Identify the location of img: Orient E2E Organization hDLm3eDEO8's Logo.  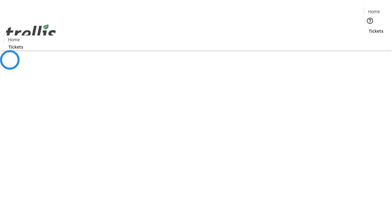
(31, 33).